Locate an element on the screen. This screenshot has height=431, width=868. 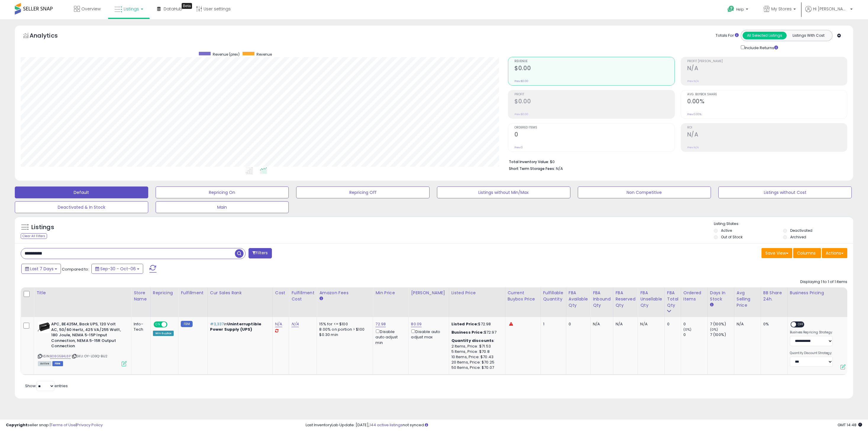
div: FBA Reserved Qty is located at coordinates (625, 299).